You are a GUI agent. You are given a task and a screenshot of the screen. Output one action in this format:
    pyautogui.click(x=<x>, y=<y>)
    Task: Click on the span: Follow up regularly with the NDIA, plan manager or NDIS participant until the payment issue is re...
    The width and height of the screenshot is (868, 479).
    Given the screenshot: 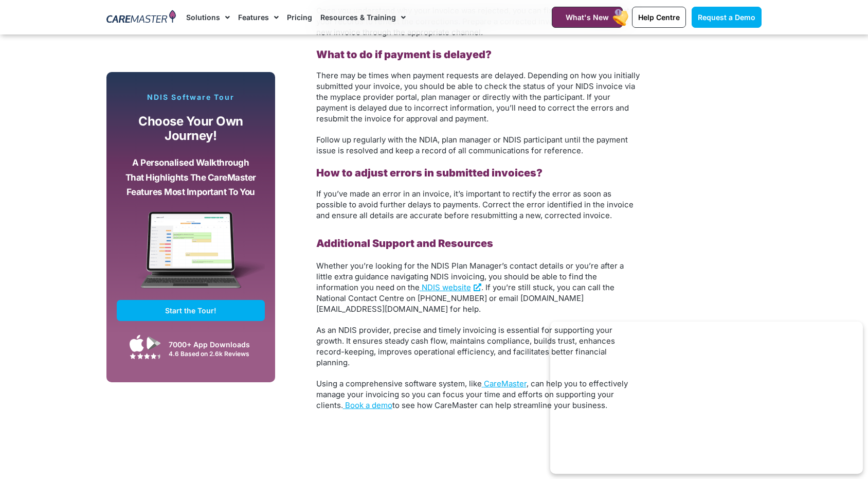 What is the action you would take?
    pyautogui.click(x=472, y=145)
    